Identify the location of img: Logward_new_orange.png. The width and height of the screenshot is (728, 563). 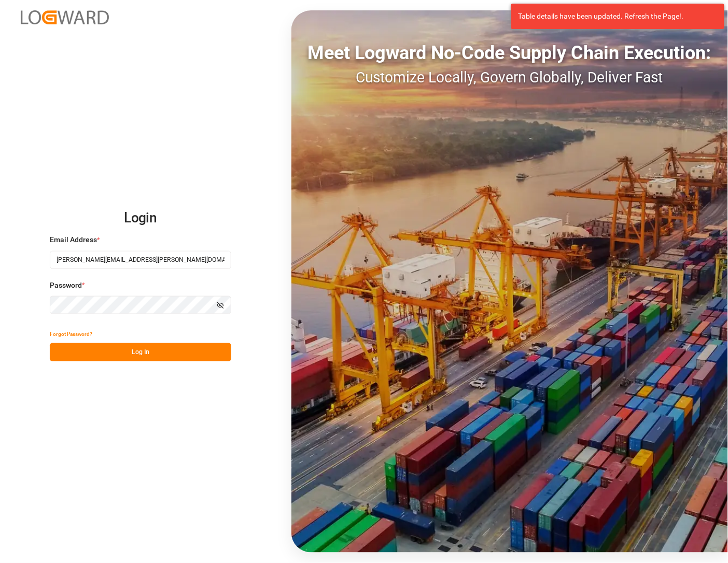
(65, 17).